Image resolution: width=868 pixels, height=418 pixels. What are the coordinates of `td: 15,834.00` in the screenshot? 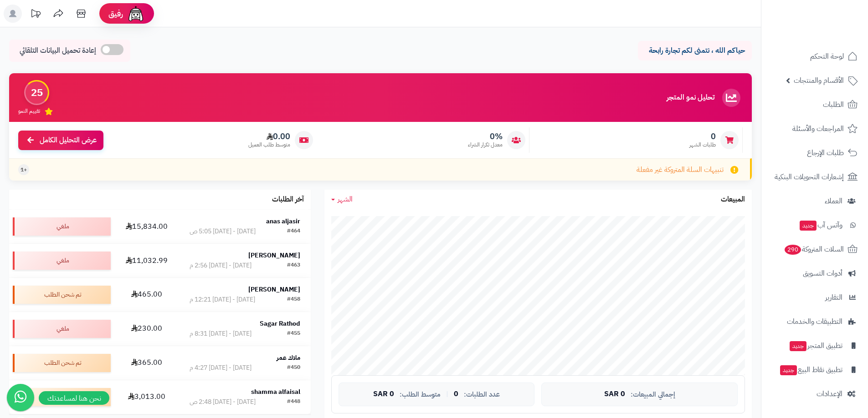 It's located at (147, 227).